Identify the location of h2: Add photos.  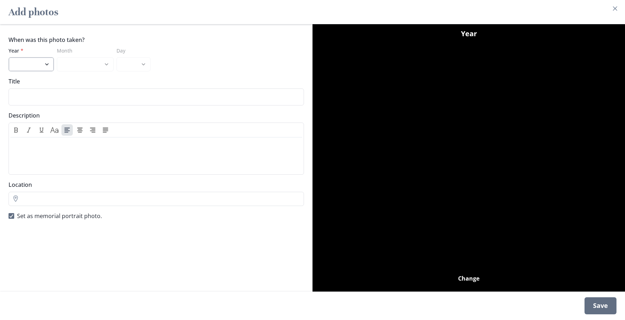
(33, 12).